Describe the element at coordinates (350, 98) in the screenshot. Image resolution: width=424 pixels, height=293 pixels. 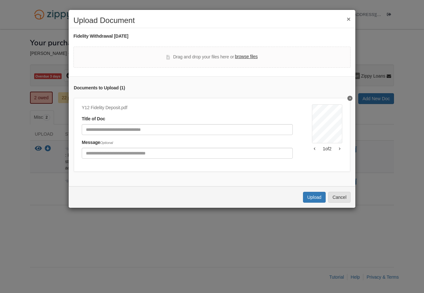
I see `button: Delete undefined` at that location.